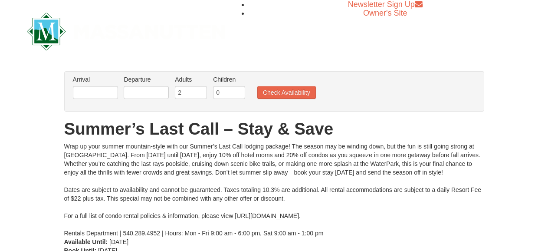 The width and height of the screenshot is (548, 251). I want to click on label: Children, so click(229, 79).